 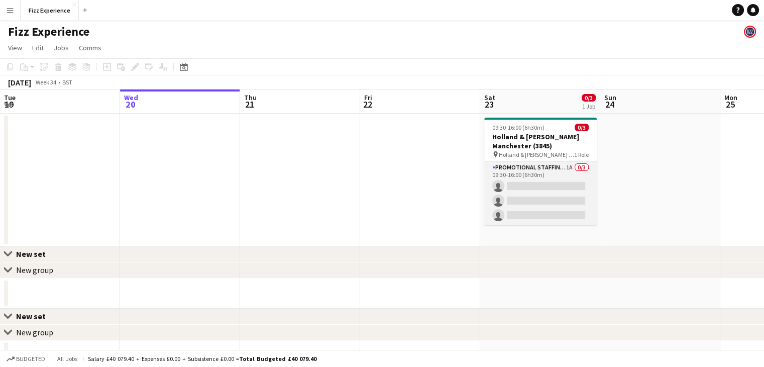 I want to click on app-user-avatar: Fizz Admin, so click(x=750, y=32).